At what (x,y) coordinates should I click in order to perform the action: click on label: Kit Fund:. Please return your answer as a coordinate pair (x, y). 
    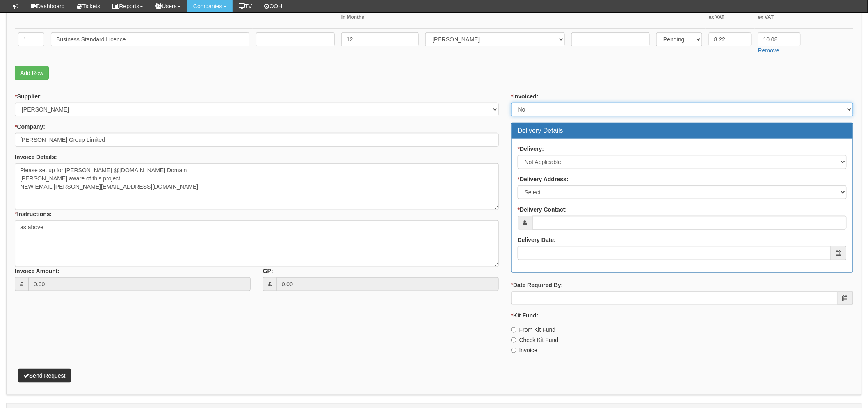
    Looking at the image, I should click on (525, 315).